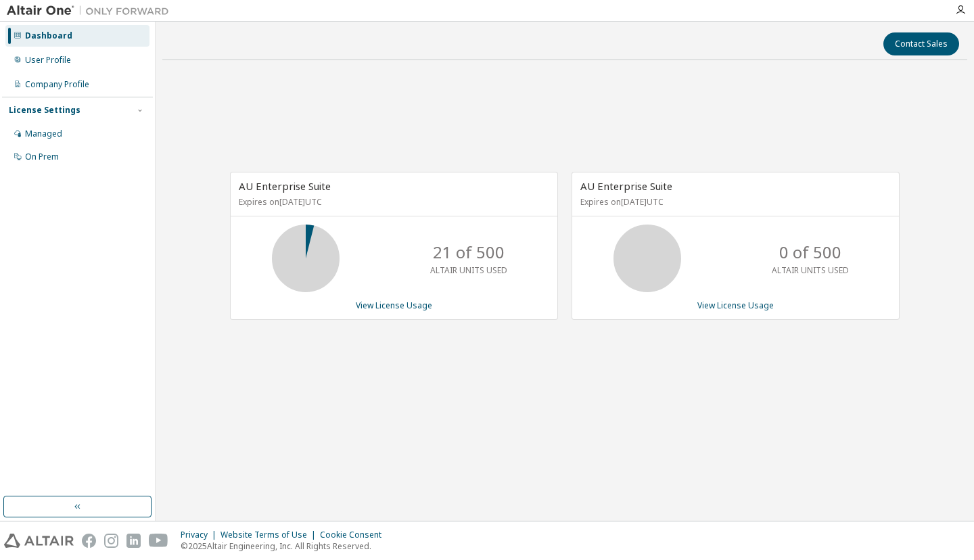  I want to click on div: Website Terms of Use, so click(270, 535).